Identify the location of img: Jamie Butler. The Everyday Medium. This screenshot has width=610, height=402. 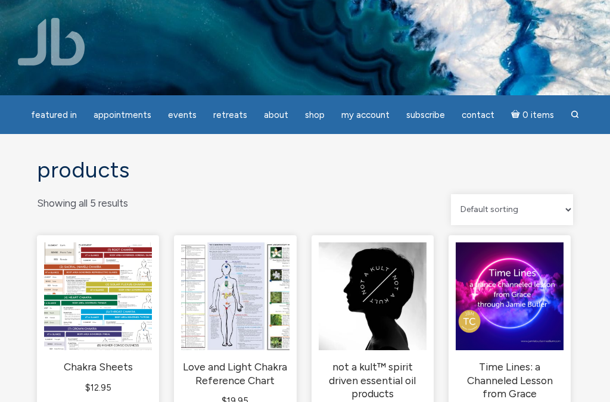
(51, 42).